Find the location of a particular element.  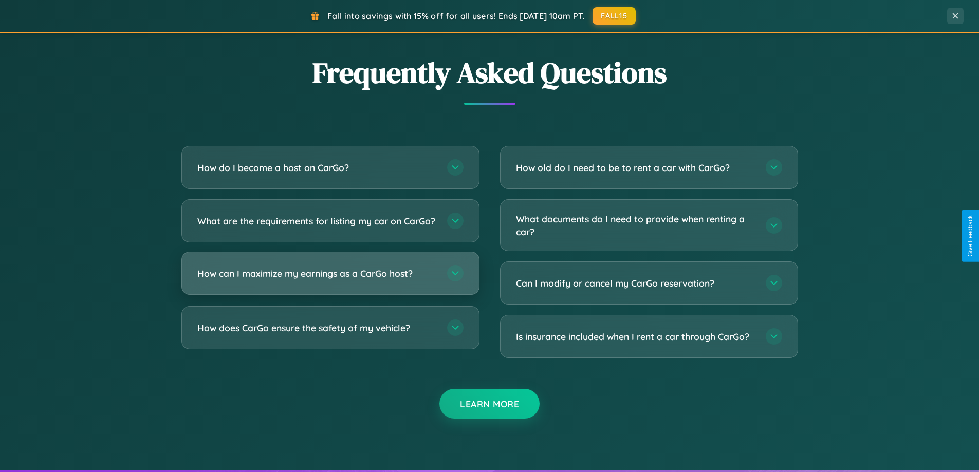

h3: How old do I need to be to rent a car with CarGo? is located at coordinates (636, 167).